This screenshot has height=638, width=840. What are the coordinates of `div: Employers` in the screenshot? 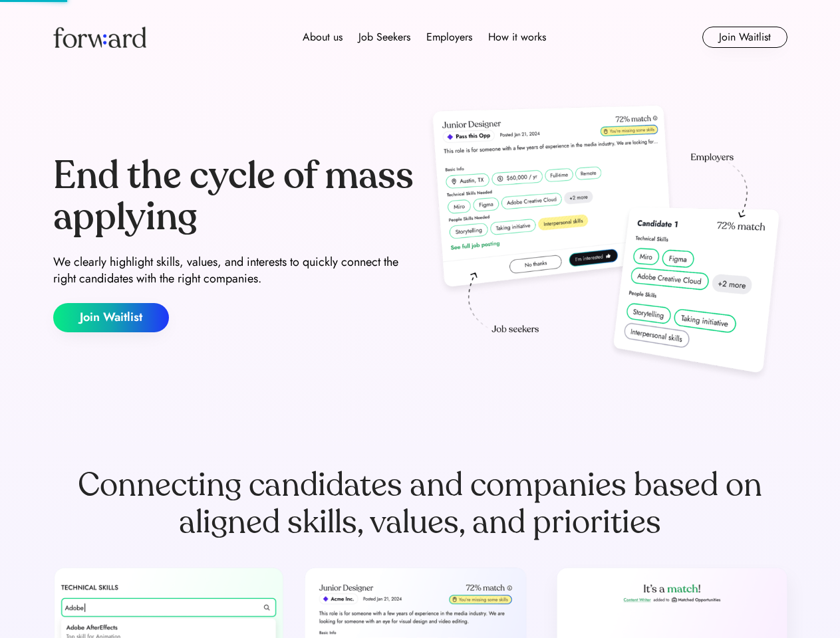 It's located at (449, 37).